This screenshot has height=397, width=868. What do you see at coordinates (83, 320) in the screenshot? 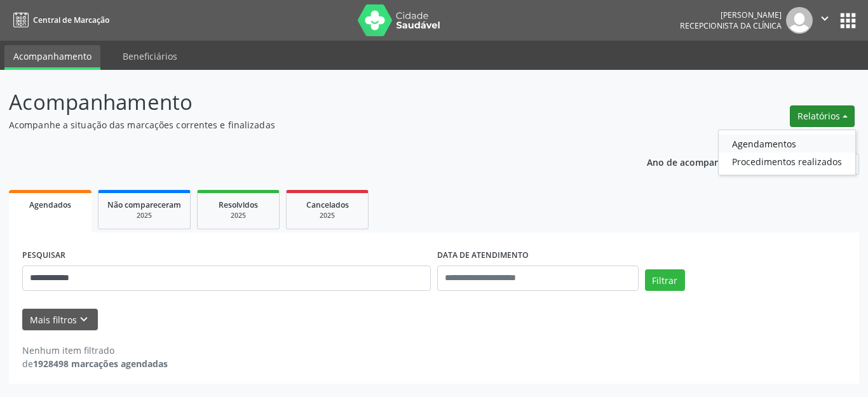
I see `i: keyboard_arrow_down` at bounding box center [83, 320].